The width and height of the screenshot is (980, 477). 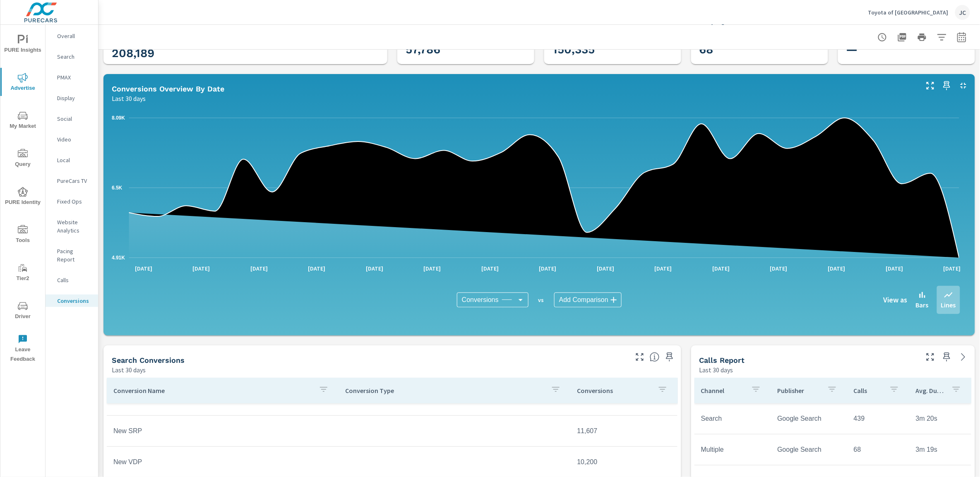 I want to click on p: Conversion Name, so click(x=213, y=390).